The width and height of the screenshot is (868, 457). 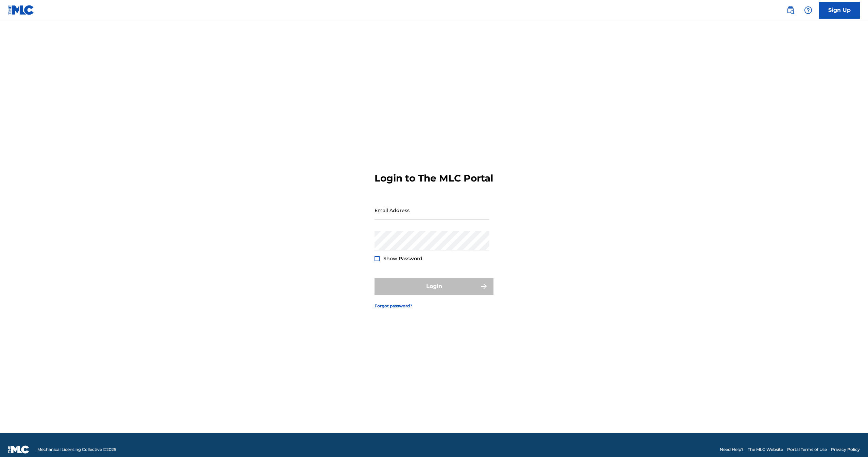 I want to click on a: Portal Terms of Use, so click(x=806, y=450).